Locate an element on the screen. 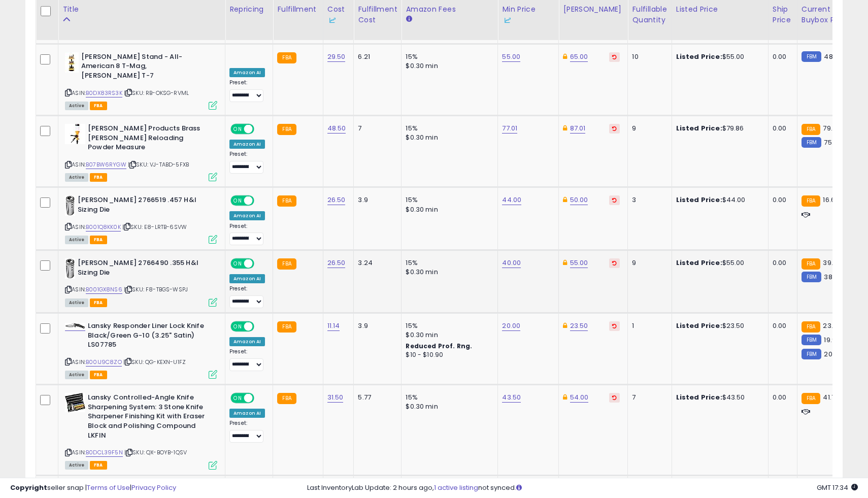  div: 9 is located at coordinates (647, 263).